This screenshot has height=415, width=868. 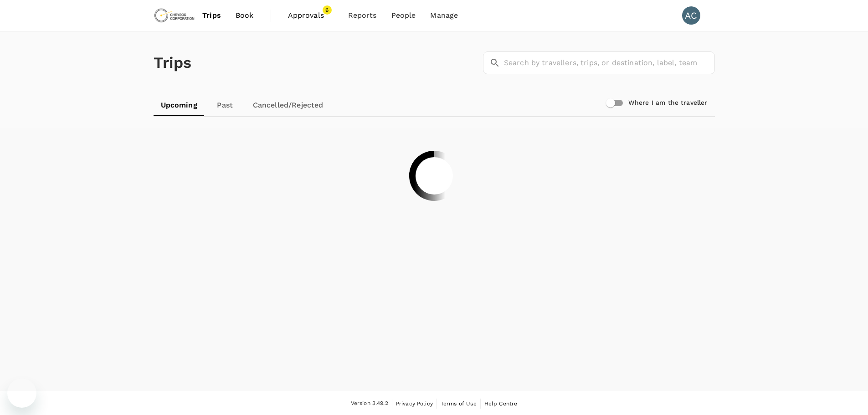 What do you see at coordinates (458, 404) in the screenshot?
I see `span: Terms of Use` at bounding box center [458, 404].